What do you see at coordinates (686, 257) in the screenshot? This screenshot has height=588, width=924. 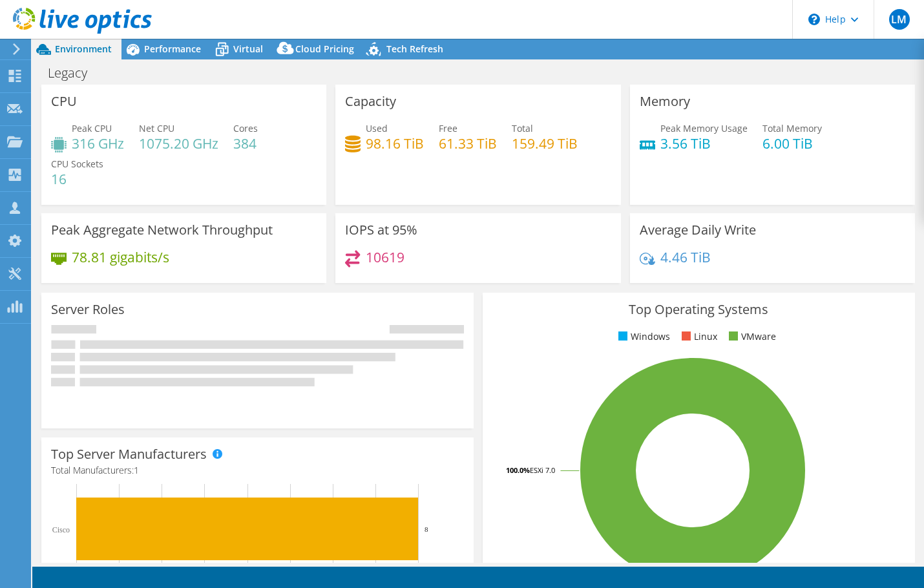 I see `h4: 4.46 TiB` at bounding box center [686, 257].